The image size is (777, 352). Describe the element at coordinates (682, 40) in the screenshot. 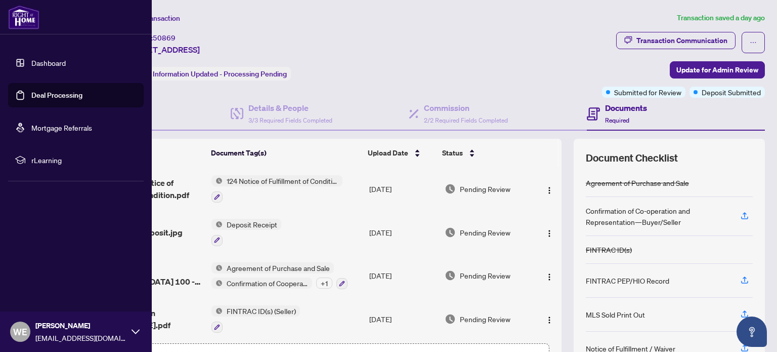

I see `div: Transaction Communication` at that location.